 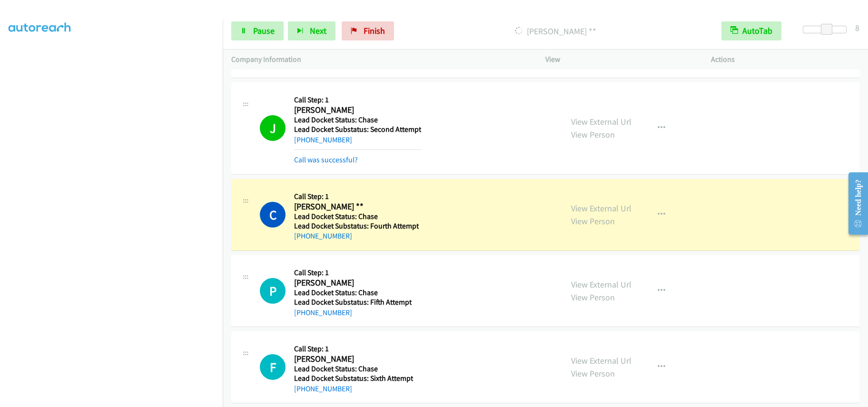 I want to click on h1: P, so click(x=272, y=291).